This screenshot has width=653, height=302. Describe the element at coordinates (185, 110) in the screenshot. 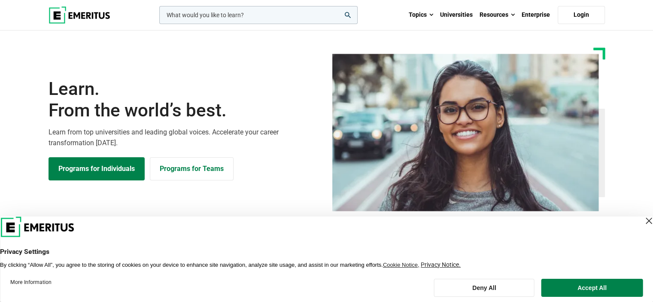

I see `span: From the world’s best.` at that location.